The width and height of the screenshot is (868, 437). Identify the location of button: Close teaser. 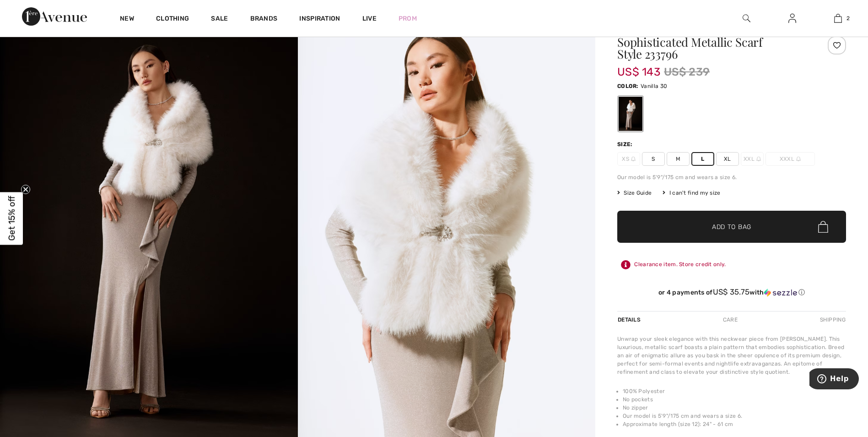
(25, 190).